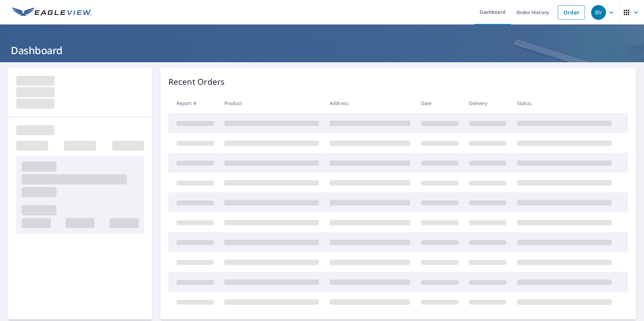 The width and height of the screenshot is (644, 321). Describe the element at coordinates (565, 103) in the screenshot. I see `th: Status` at that location.